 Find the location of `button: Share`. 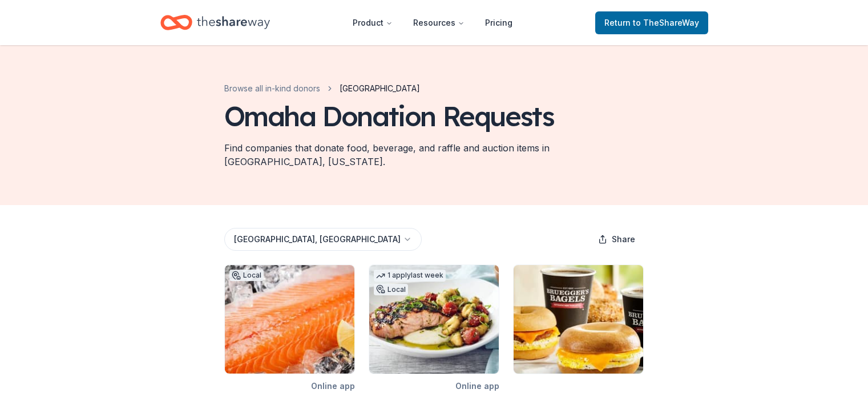

button: Share is located at coordinates (617, 240).